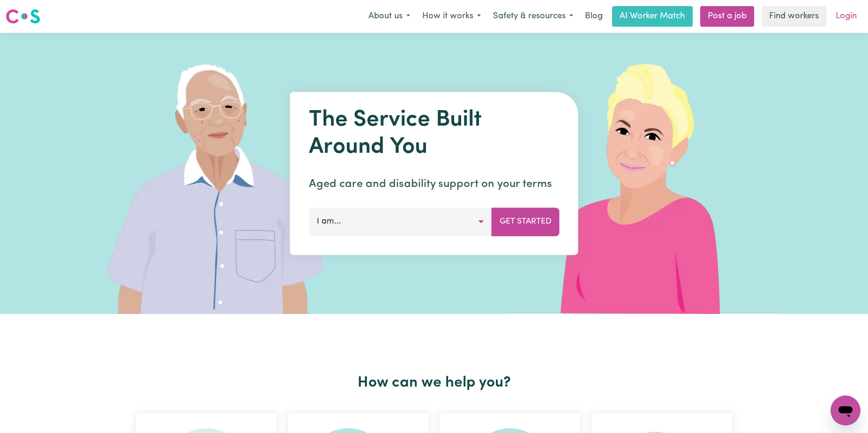  Describe the element at coordinates (400, 222) in the screenshot. I see `button: I am...` at that location.